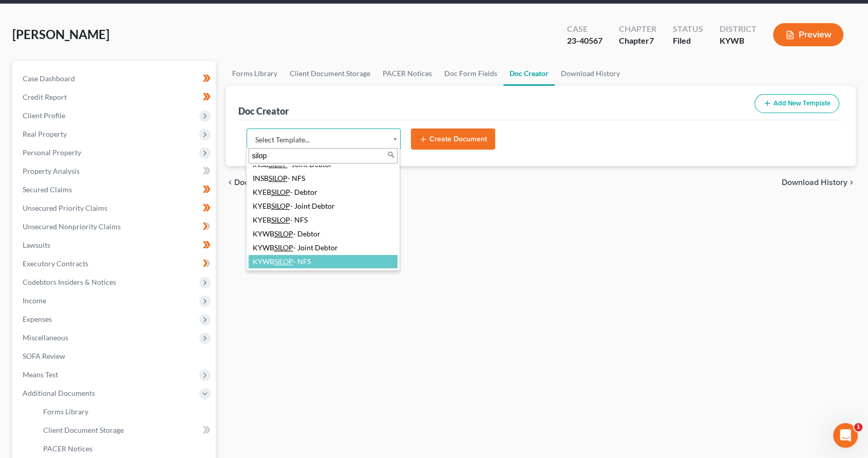 The width and height of the screenshot is (868, 458). What do you see at coordinates (323, 234) in the screenshot?
I see `div: KYWB - Debtor` at bounding box center [323, 234].